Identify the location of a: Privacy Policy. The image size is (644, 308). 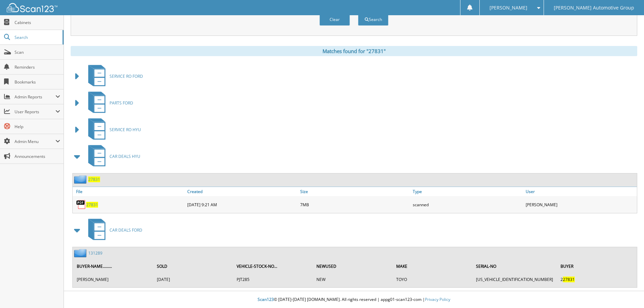
(438, 299).